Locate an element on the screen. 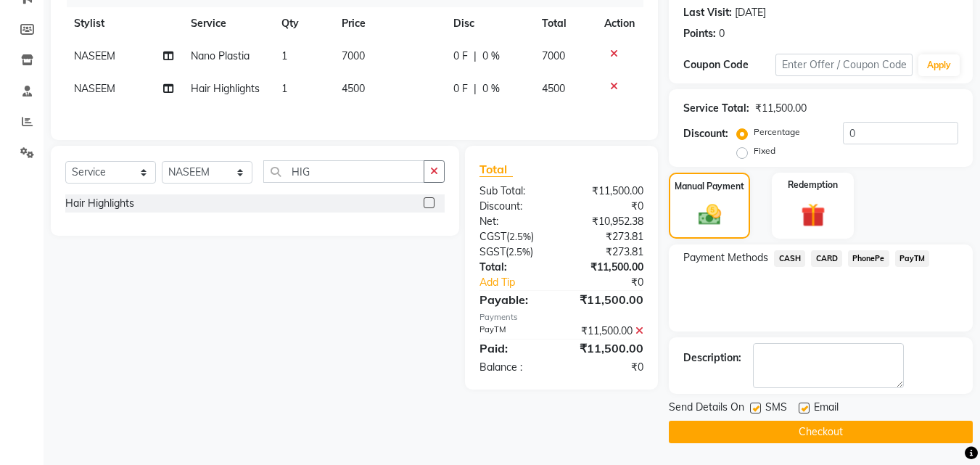  label: Percentage is located at coordinates (777, 132).